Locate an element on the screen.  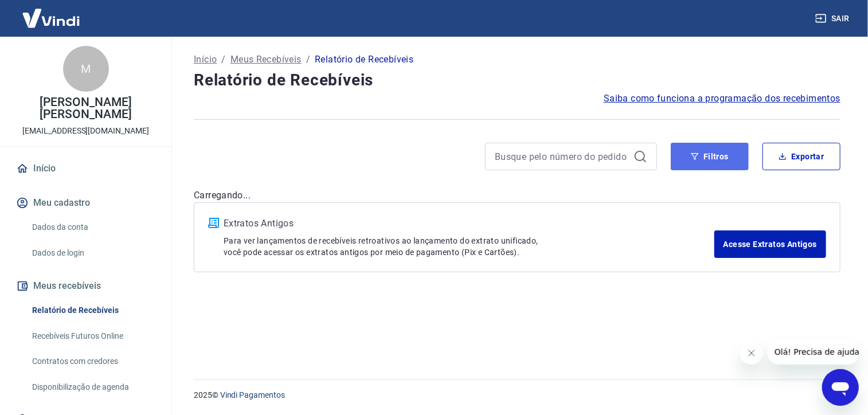
button: Meu cadastro is located at coordinates (85, 203).